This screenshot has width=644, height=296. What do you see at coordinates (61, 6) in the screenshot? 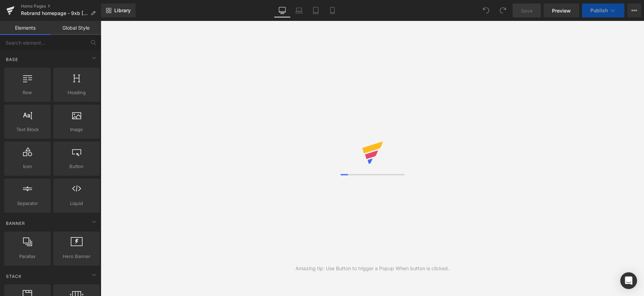
I see `a: Home Pages` at bounding box center [61, 6].